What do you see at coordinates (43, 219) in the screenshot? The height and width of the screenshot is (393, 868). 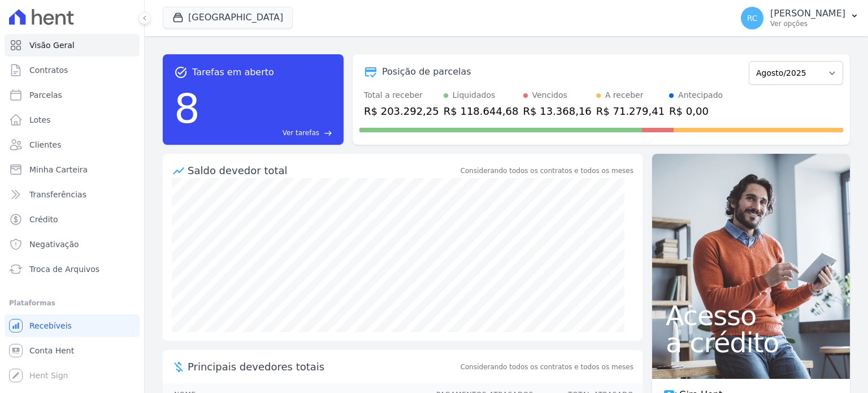 I see `span: Crédito` at bounding box center [43, 219].